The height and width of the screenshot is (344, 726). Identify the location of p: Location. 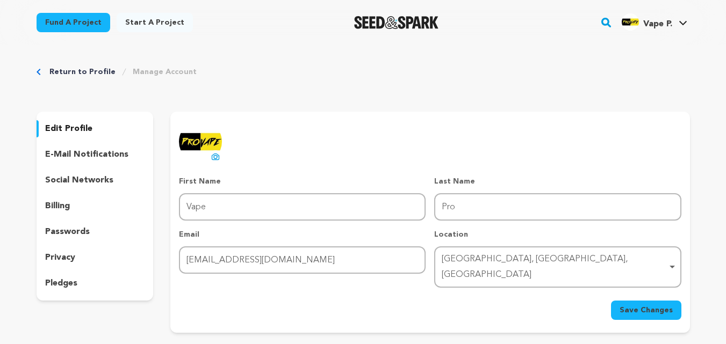
(557, 235).